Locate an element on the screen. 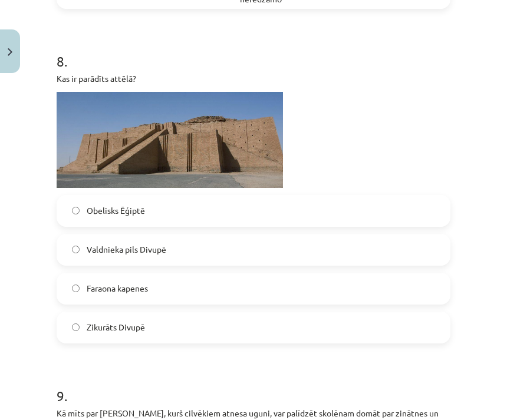  h1: 9 . is located at coordinates (254, 385).